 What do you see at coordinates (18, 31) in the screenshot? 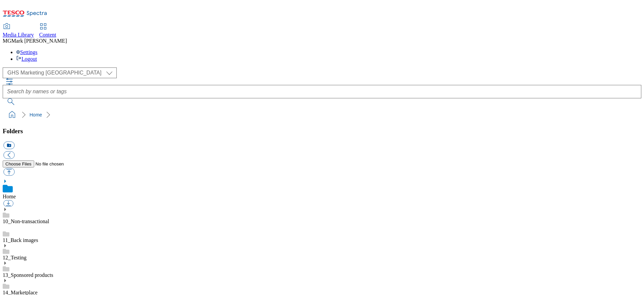
I see `a: Media Library` at bounding box center [18, 31].